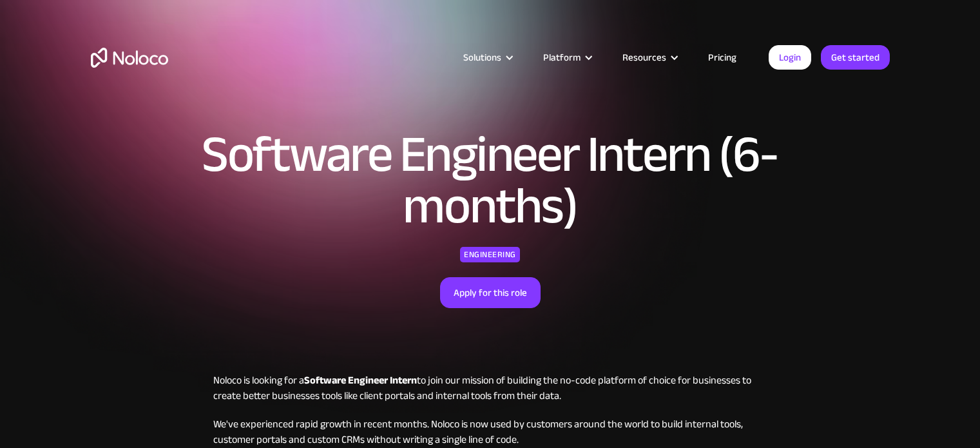 This screenshot has width=980, height=448. What do you see at coordinates (490, 388) in the screenshot?
I see `p: Noloco is looking for a to join our mission of building the no-code platform of choice for busine...` at bounding box center [490, 388].